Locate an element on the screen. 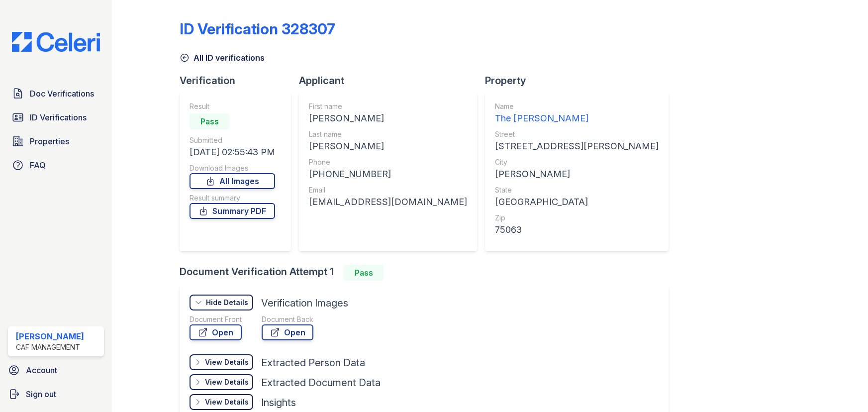 The width and height of the screenshot is (868, 412). a: Sign out is located at coordinates (56, 394).